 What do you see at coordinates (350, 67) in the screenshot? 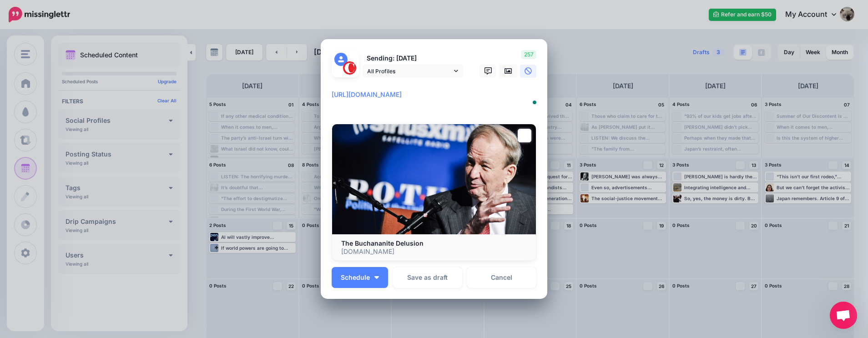
I see `img: 291864331_468958885230530_187971914351797662_n-bsa127305.png` at bounding box center [350, 67].